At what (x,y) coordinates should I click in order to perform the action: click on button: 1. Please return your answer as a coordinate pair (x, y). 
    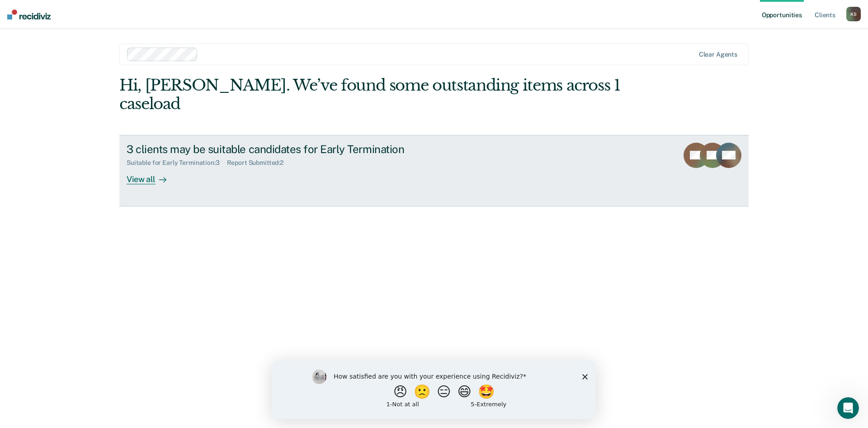
    Looking at the image, I should click on (129, 31).